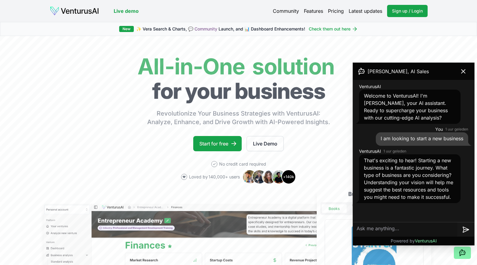 The width and height of the screenshot is (477, 265). I want to click on img: Avatar 3, so click(269, 177).